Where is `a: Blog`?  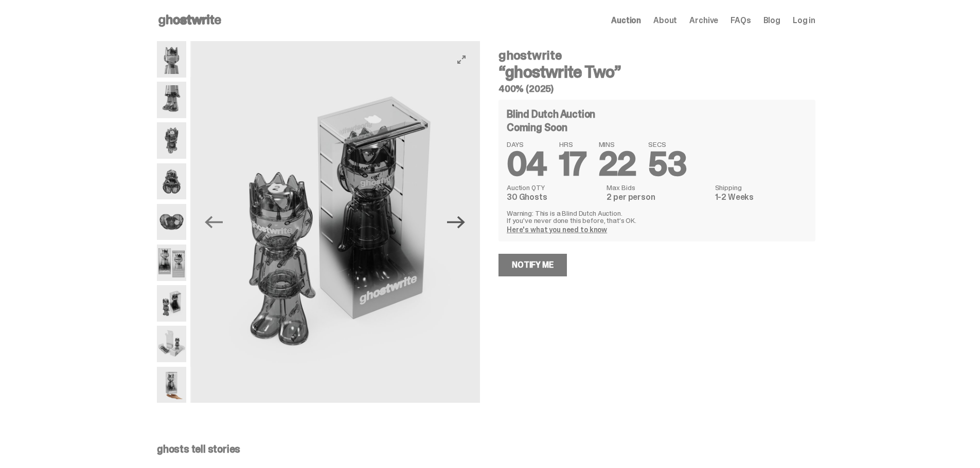
a: Blog is located at coordinates (771, 20).